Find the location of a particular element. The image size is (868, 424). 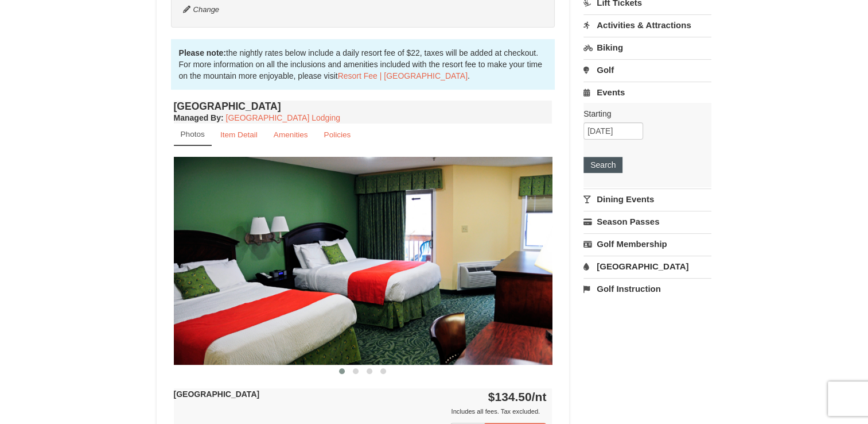

span: /nt is located at coordinates (539, 396).